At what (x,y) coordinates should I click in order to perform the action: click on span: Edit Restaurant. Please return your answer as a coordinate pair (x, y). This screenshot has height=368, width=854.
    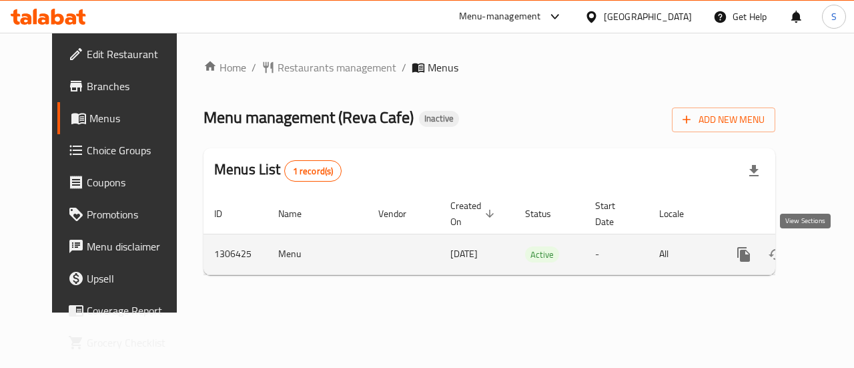
    Looking at the image, I should click on (135, 54).